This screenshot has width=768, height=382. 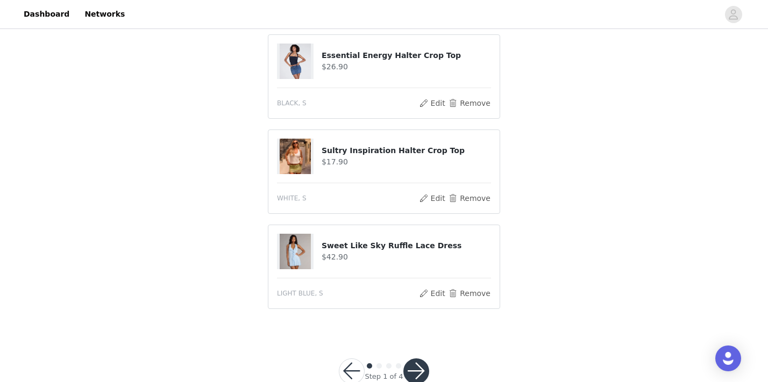 What do you see at coordinates (733, 15) in the screenshot?
I see `div: avatar` at bounding box center [733, 15].